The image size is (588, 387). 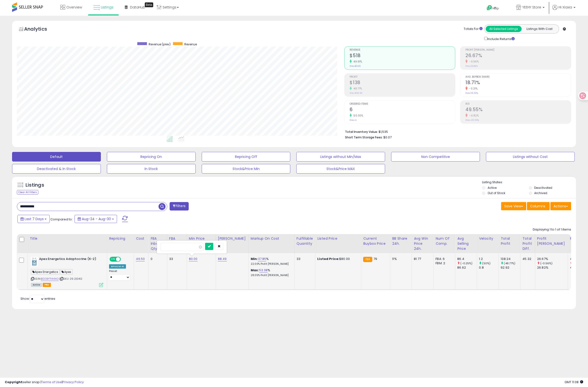 What do you see at coordinates (255, 270) in the screenshot?
I see `b: Max:` at bounding box center [255, 270].